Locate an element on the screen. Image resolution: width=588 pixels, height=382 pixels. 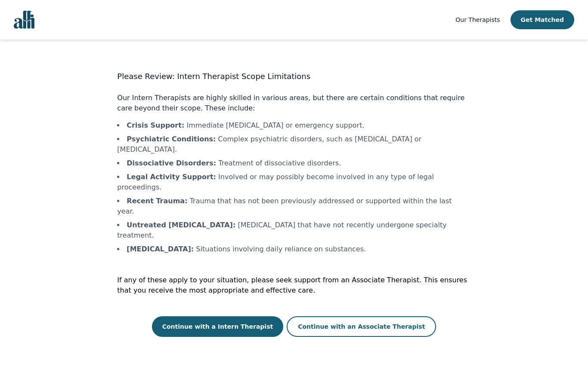
b: Crisis Support : is located at coordinates (156, 125).